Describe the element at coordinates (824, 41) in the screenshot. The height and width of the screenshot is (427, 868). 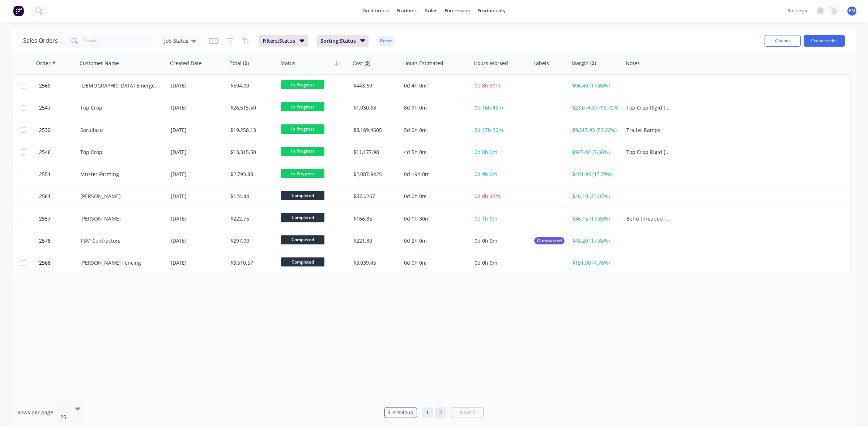
I see `button: Create order` at that location.